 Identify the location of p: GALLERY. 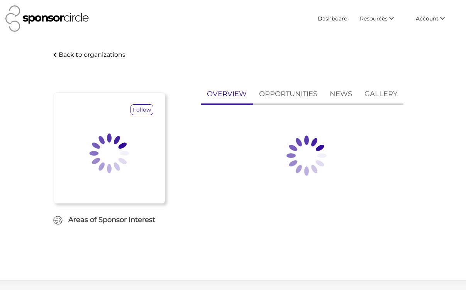
(381, 94).